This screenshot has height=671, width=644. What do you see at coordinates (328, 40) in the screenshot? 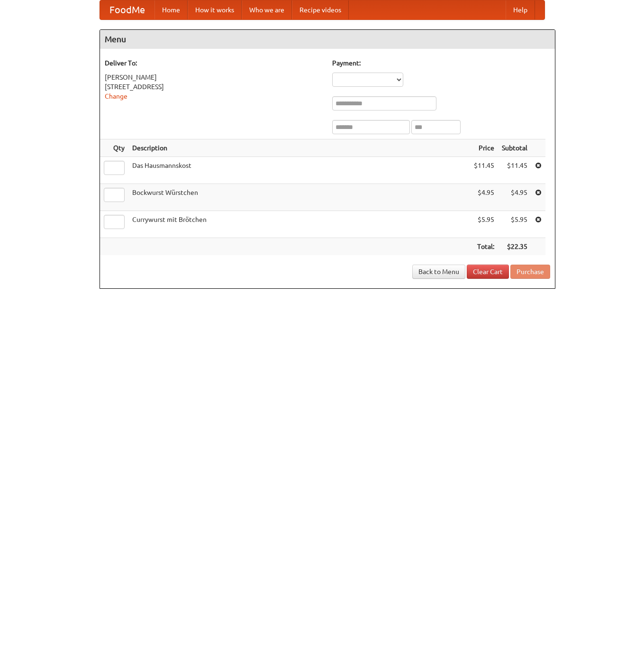
I see `h4: Menu` at bounding box center [328, 40].